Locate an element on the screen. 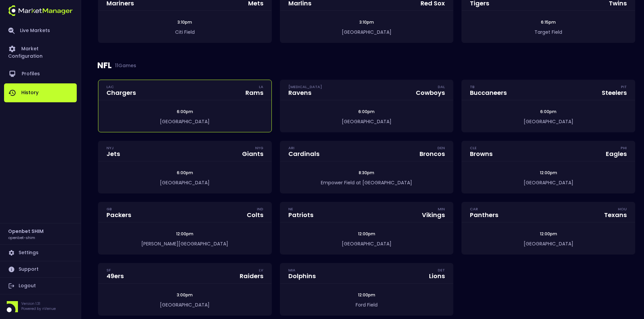 Image resolution: width=644 pixels, height=319 pixels. div: NFL is located at coordinates (367, 66).